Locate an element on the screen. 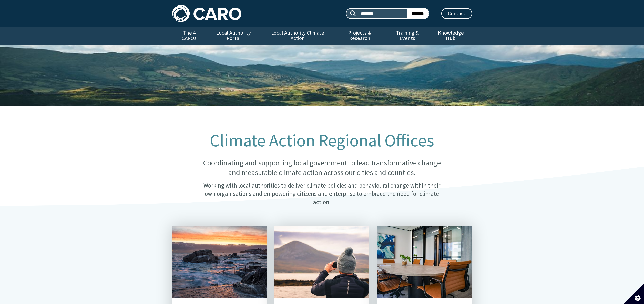  img: Caro logo is located at coordinates (207, 13).